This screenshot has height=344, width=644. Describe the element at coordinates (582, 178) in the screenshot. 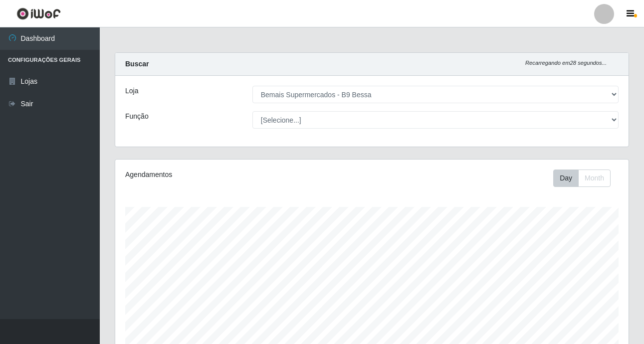

I see `div: First group` at that location.